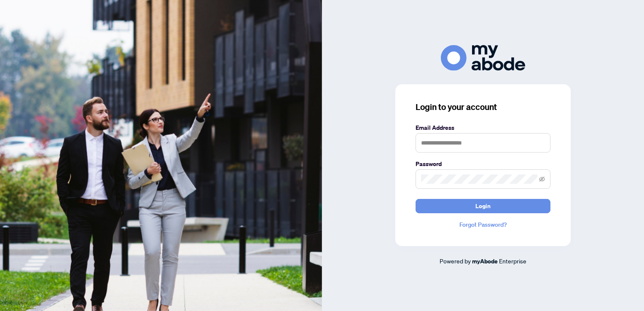 This screenshot has height=311, width=644. I want to click on span: Login, so click(483, 206).